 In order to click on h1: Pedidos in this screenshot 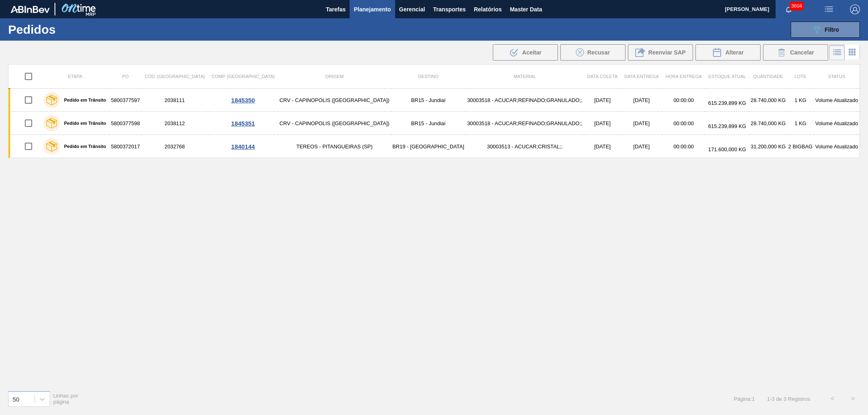, I will do `click(70, 29)`.